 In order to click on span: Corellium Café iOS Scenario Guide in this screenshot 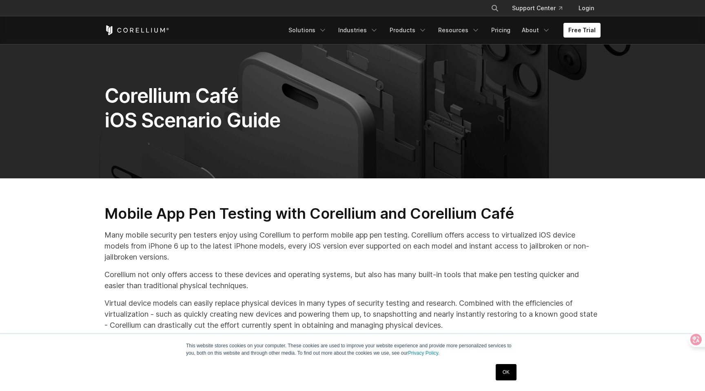, I will do `click(192, 108)`.